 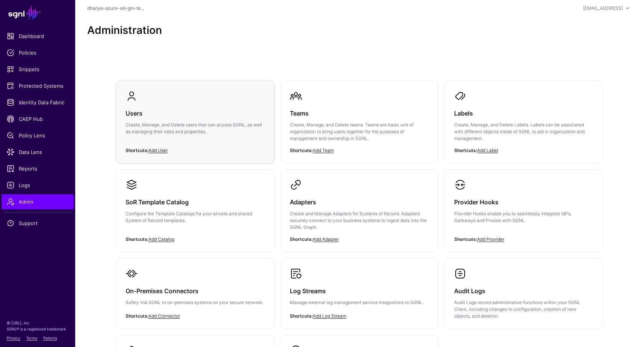 I want to click on p: Provider Hooks enable you to seamlessly integrate IdPs, Gateways and Proxies with SGNL., so click(x=523, y=217).